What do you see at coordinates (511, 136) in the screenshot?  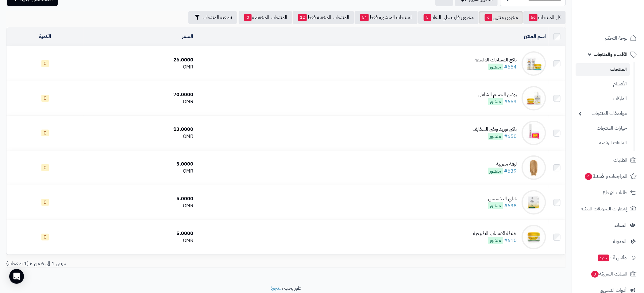 I see `a: #650` at bounding box center [511, 136].